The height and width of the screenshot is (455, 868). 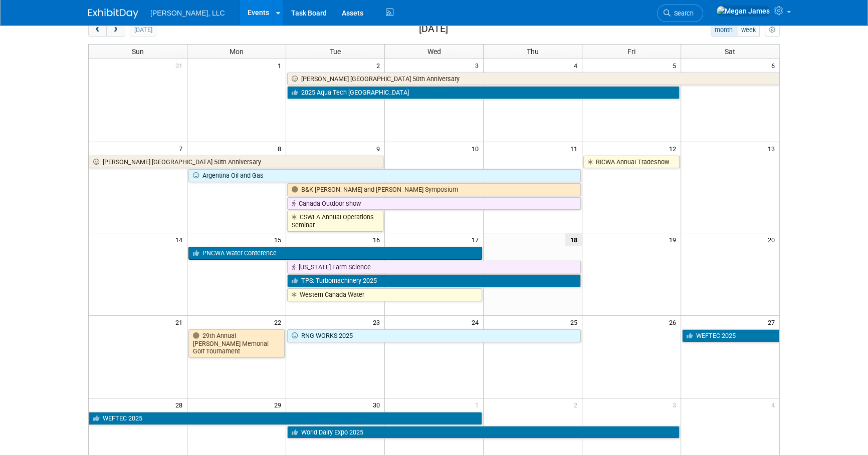 I want to click on button: next, so click(x=115, y=30).